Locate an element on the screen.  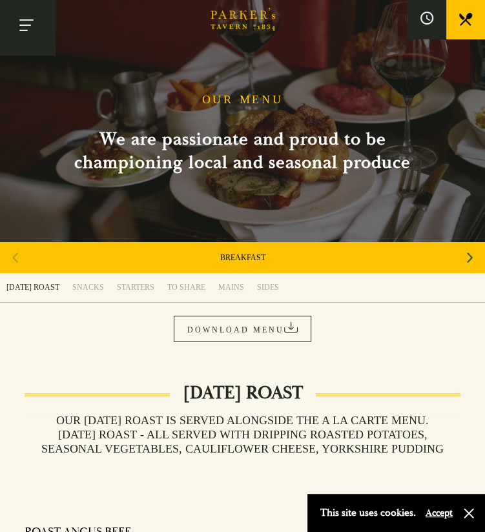
div: SNACKS is located at coordinates (88, 287).